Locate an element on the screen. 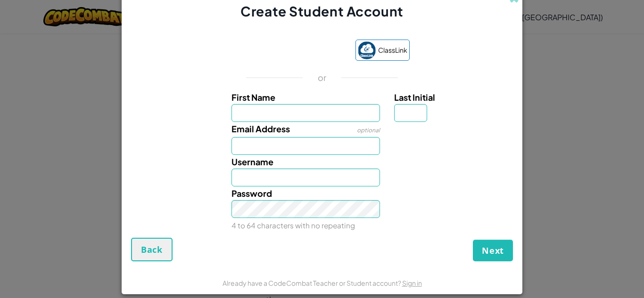  span: Back is located at coordinates (151, 250).